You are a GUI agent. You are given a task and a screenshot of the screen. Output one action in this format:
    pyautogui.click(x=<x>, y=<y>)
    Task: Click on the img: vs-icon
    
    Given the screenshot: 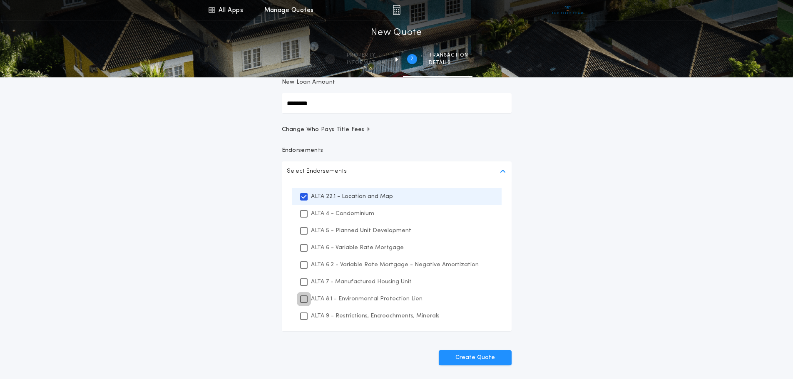 What is the action you would take?
    pyautogui.click(x=567, y=10)
    